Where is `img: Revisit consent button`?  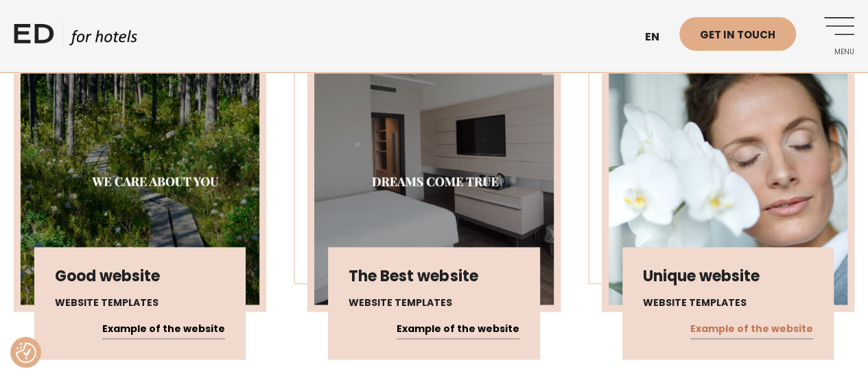 img: Revisit consent button is located at coordinates (26, 353).